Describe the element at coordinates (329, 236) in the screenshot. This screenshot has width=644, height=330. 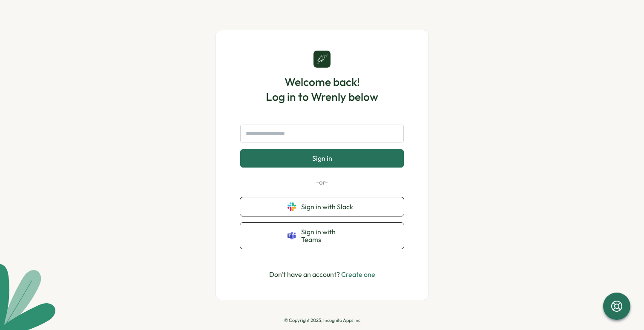
I see `span: Sign in with Teams` at that location.